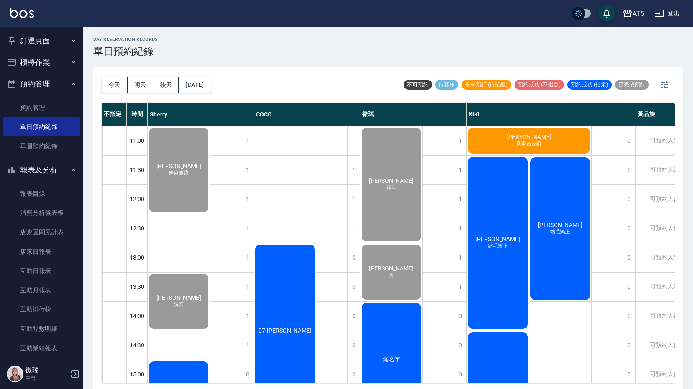  What do you see at coordinates (126, 51) in the screenshot?
I see `h3: 單日預約紀錄` at bounding box center [126, 51].